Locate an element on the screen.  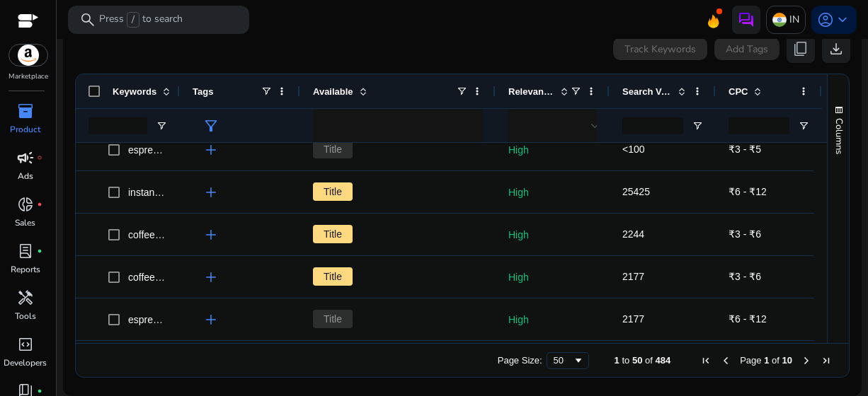
span: CPC is located at coordinates (737, 91).